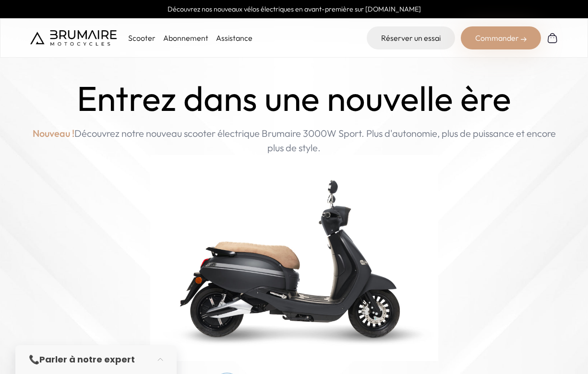 The height and width of the screenshot is (374, 588). What do you see at coordinates (142, 38) in the screenshot?
I see `p: Scooter` at bounding box center [142, 38].